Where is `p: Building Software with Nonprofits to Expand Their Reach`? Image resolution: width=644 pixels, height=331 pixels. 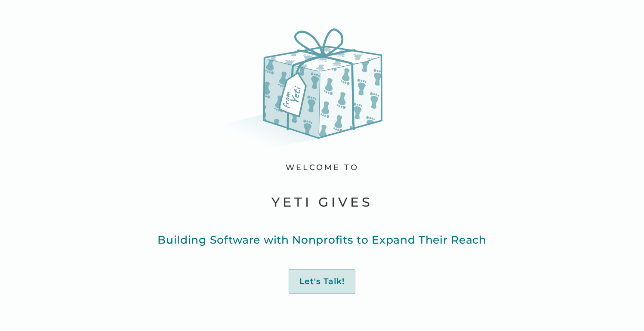
p: Building Software with Nonprofits to Expand Their Reach is located at coordinates (322, 239).